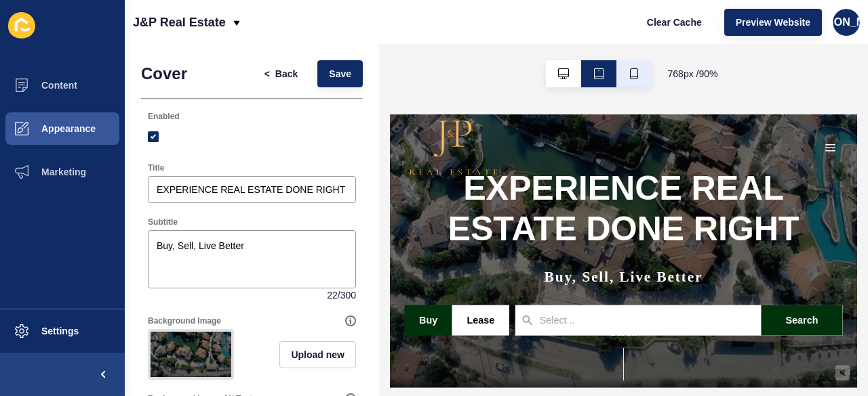  What do you see at coordinates (318, 355) in the screenshot?
I see `span: Upload new` at bounding box center [318, 355].